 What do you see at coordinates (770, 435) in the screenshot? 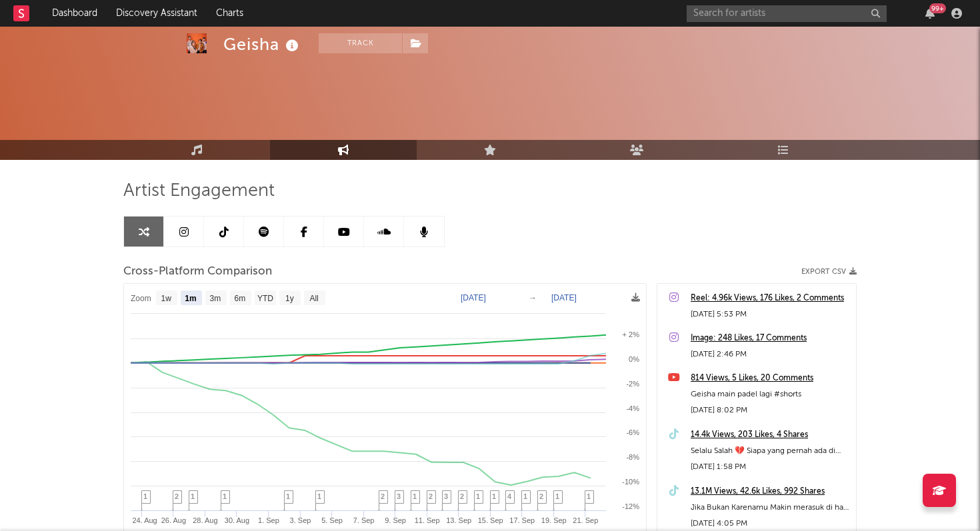
I see `a: 14.4k Views, 203 Likes, 4 Shares` at bounding box center [770, 435].